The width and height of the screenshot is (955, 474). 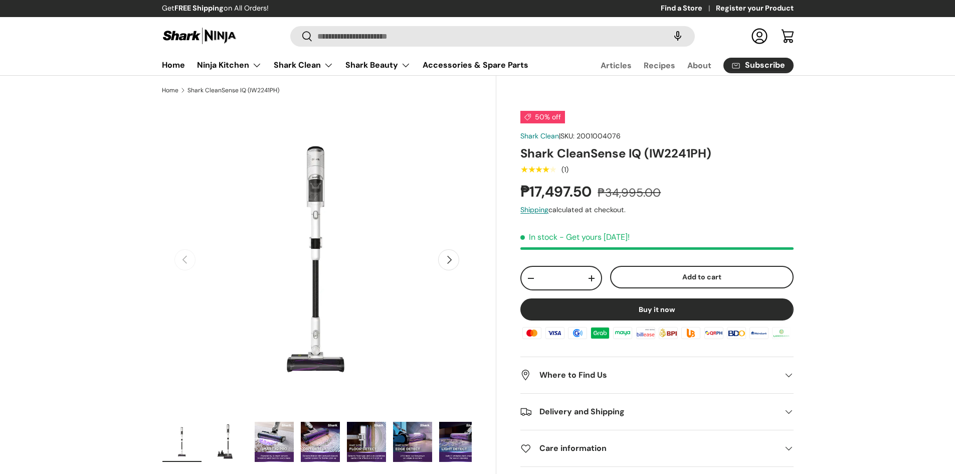 What do you see at coordinates (459, 442) in the screenshot?
I see `img: shark-cleansenseiq+-4-smart-iq-pro-light-detect-infographic-sharkninja-philippines` at bounding box center [459, 442].